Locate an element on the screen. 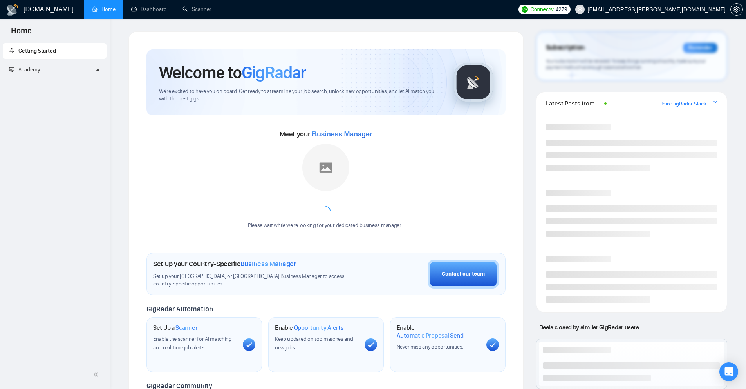 The width and height of the screenshot is (746, 389). span: double-left is located at coordinates (97, 374).